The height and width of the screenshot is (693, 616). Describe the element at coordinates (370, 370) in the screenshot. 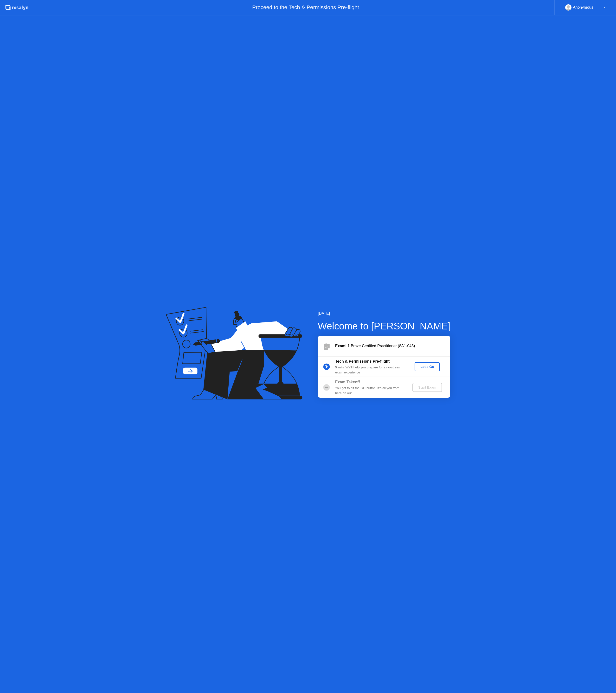

I see `div: : We’ll help you prepare for a no-stress exam experience` at that location.